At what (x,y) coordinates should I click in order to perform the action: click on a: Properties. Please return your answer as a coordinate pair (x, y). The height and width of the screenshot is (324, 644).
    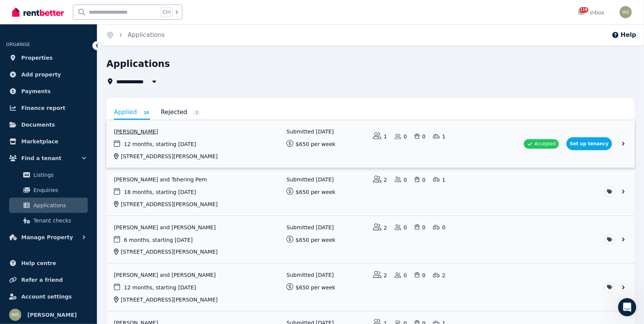
    Looking at the image, I should click on (48, 58).